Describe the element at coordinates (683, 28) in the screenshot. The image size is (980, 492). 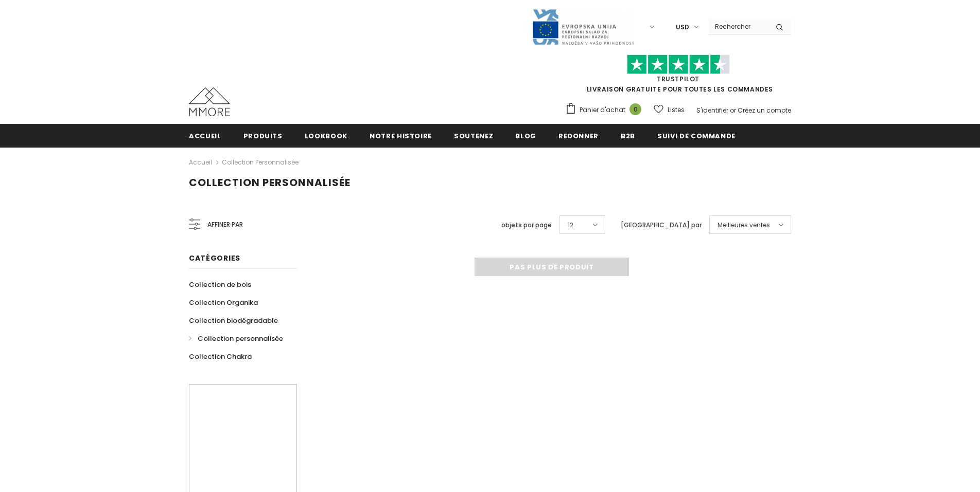
I see `span: USD` at that location.